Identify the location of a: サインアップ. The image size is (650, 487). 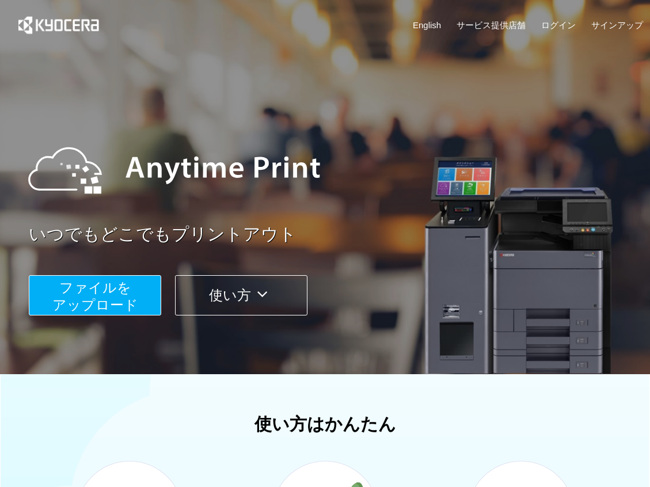
(618, 25).